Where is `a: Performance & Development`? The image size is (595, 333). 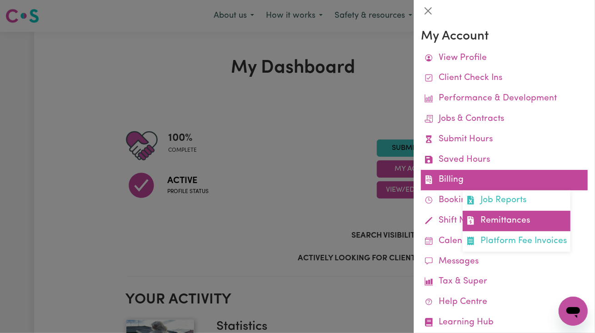 a: Performance & Development is located at coordinates (504, 99).